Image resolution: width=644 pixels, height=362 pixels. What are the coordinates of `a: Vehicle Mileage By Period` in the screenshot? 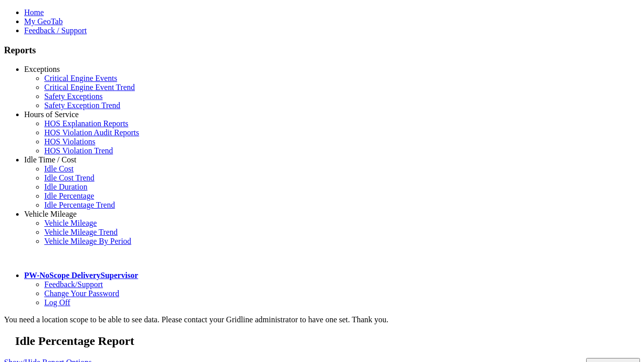 It's located at (87, 241).